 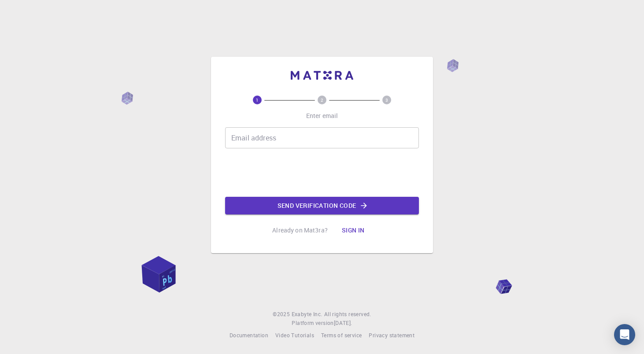 I want to click on p: Already on Mat3ra?, so click(x=300, y=230).